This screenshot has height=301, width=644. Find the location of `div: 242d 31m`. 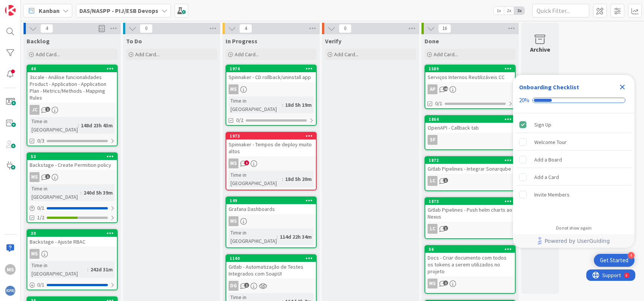

div: 242d 31m is located at coordinates (102, 269).